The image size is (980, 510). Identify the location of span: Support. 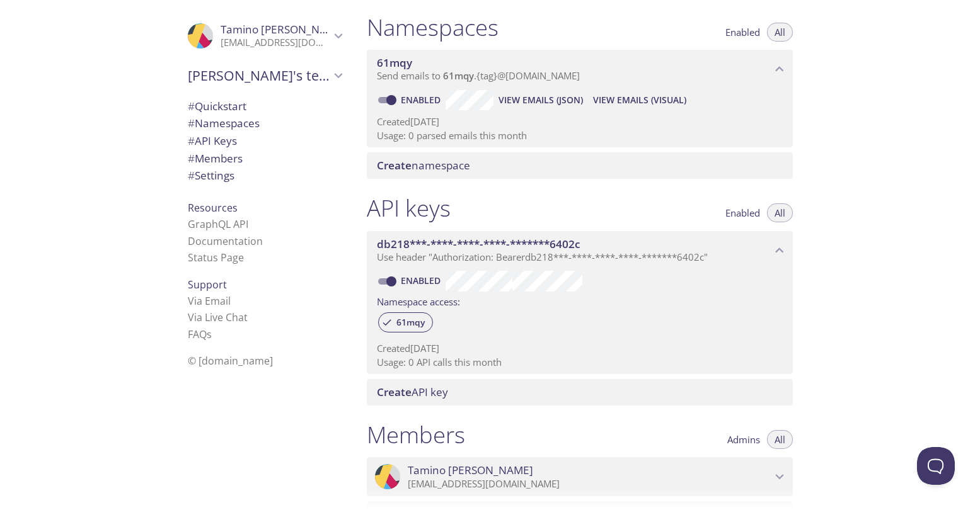
(208, 285).